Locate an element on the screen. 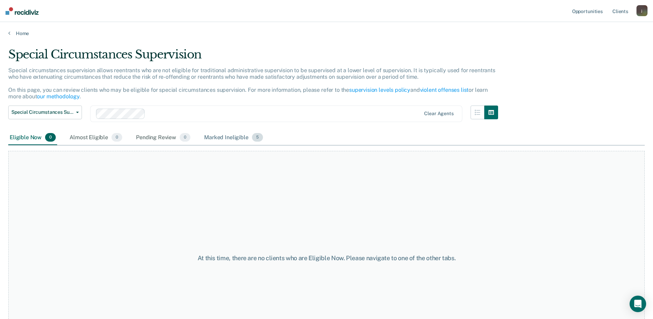 Image resolution: width=653 pixels, height=319 pixels. span: 5 is located at coordinates (257, 138).